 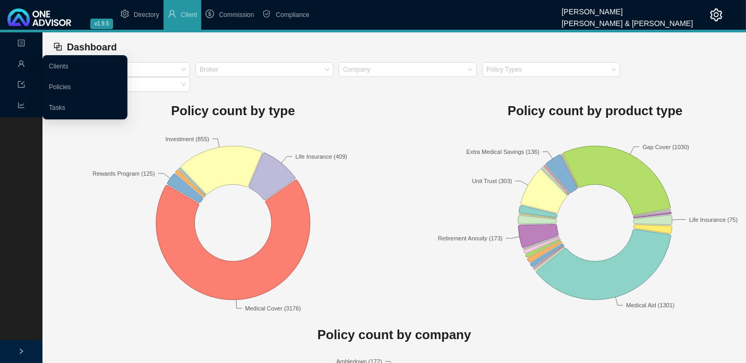 What do you see at coordinates (210, 14) in the screenshot?
I see `span: dollar` at bounding box center [210, 14].